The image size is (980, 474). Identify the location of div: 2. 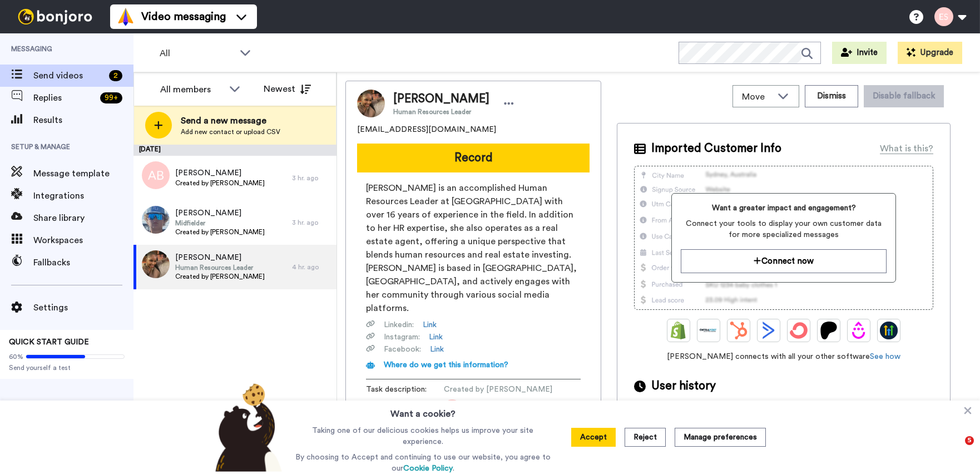
(115, 76).